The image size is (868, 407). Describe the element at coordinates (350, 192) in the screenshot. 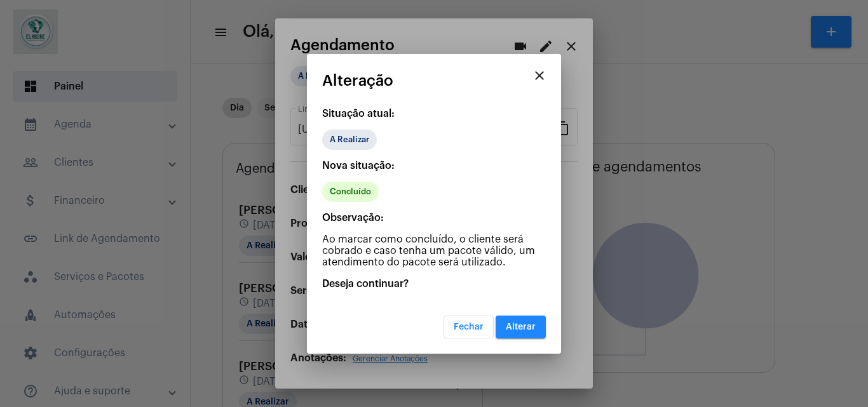

I see `mat-chip: Concluído` at that location.